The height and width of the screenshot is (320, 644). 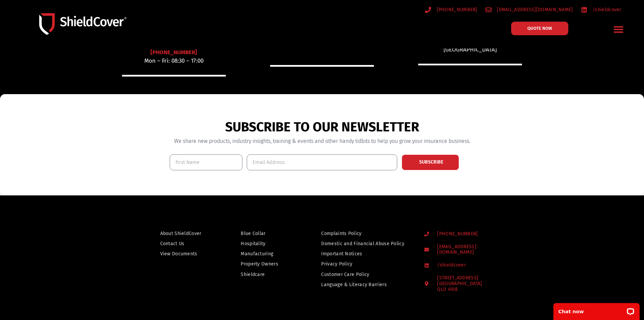 What do you see at coordinates (366, 253) in the screenshot?
I see `a: Important Notices` at bounding box center [366, 253].